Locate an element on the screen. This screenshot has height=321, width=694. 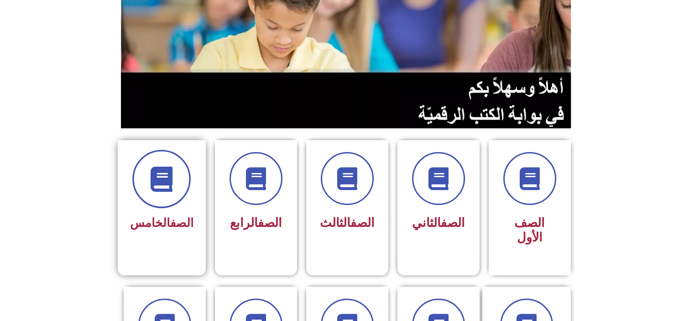
span: الرابع is located at coordinates (256, 223).